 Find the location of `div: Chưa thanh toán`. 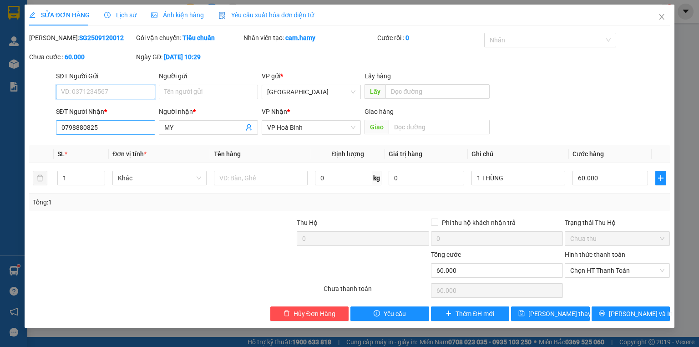

div: Chưa thanh toán is located at coordinates (376, 291).